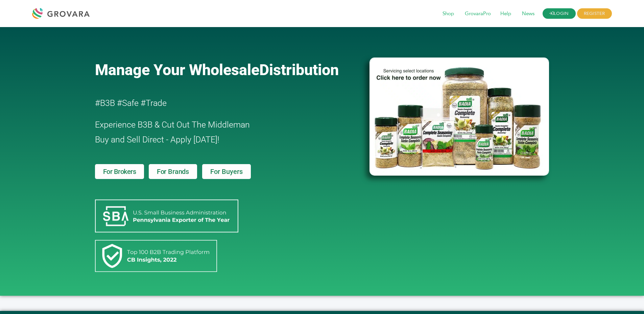 The image size is (644, 314). I want to click on span: Shop, so click(448, 14).